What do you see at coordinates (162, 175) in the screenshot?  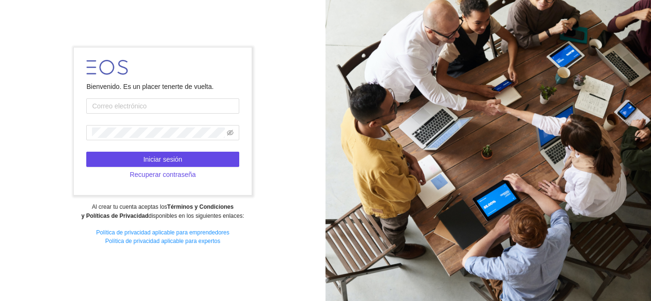 I see `a: Recuperar contraseña` at bounding box center [162, 175].